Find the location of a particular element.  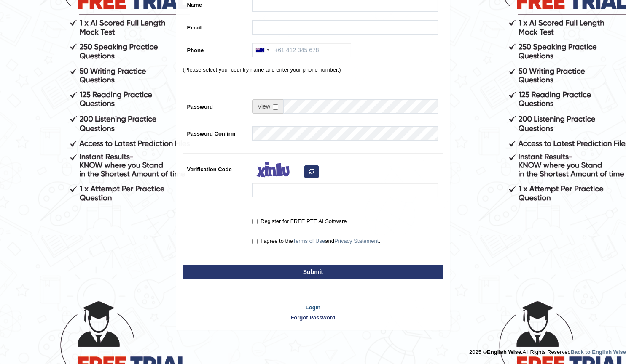

label: Password is located at coordinates (215, 105).